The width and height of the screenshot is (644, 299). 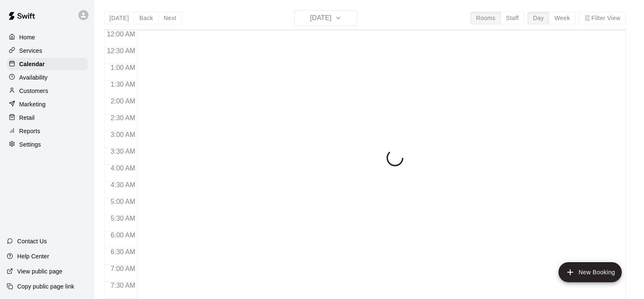 What do you see at coordinates (47, 91) in the screenshot?
I see `a: Customers` at bounding box center [47, 91].